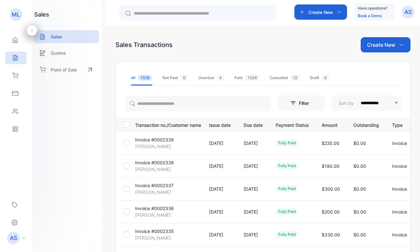 The height and width of the screenshot is (252, 420). What do you see at coordinates (168, 124) in the screenshot?
I see `p: Transaction no./Customer name` at bounding box center [168, 124].